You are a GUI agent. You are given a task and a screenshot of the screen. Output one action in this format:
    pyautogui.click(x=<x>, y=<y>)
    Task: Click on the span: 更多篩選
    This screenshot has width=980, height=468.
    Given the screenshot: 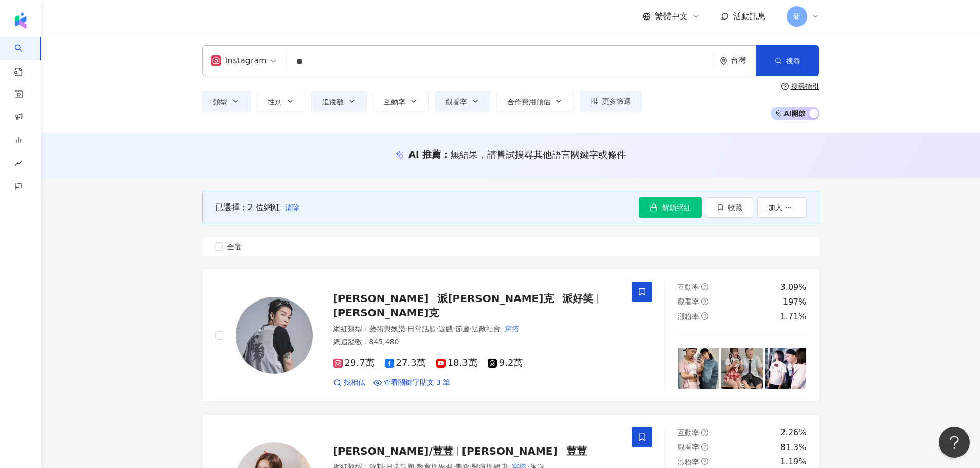 What is the action you would take?
    pyautogui.click(x=616, y=101)
    